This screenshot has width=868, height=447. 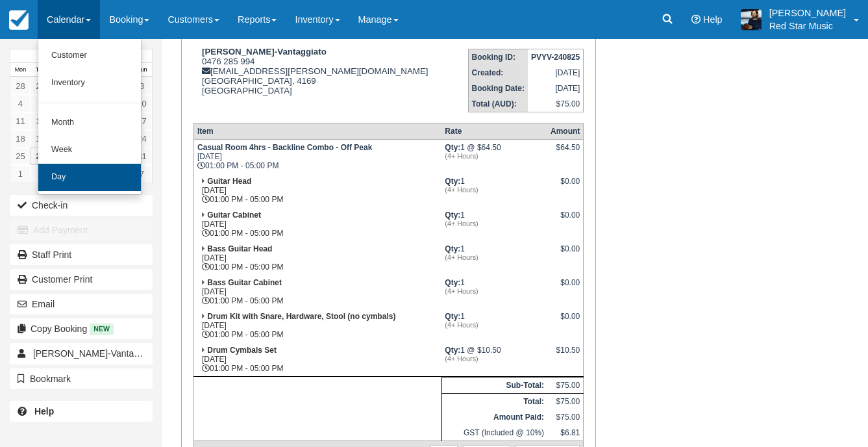 I want to click on a: 12, so click(x=40, y=121).